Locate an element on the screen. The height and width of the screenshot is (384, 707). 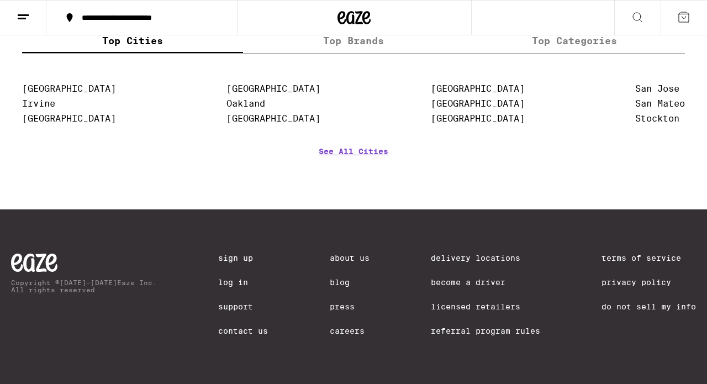
a: San Mateo is located at coordinates (660, 103).